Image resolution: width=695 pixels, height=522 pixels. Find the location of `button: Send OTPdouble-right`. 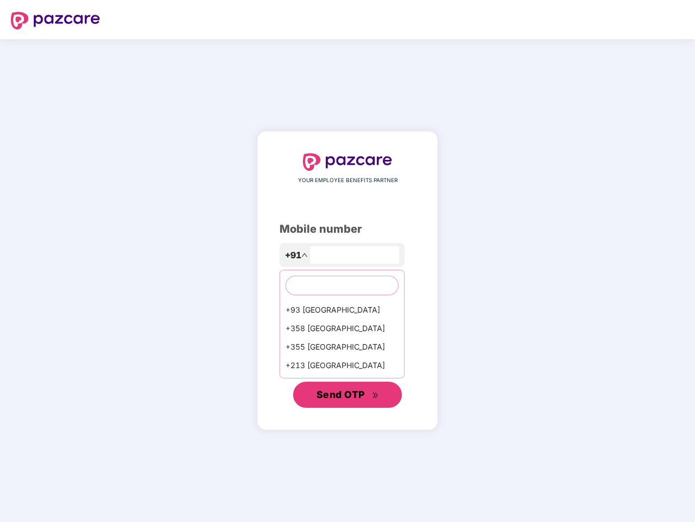

button: Send OTPdouble-right is located at coordinates (348, 395).